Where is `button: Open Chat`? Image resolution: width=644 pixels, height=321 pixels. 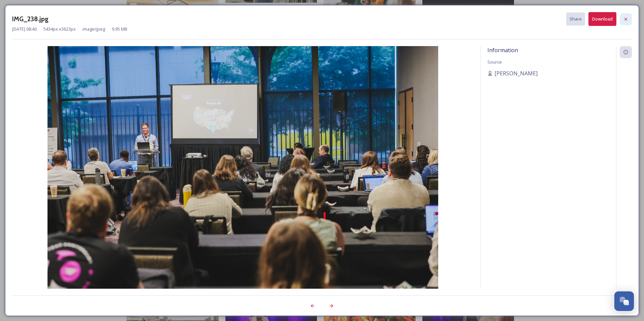
button: Open Chat is located at coordinates (624, 301).